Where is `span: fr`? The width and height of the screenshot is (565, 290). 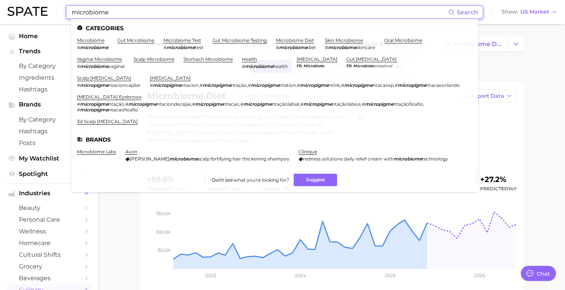 span: fr is located at coordinates (350, 66).